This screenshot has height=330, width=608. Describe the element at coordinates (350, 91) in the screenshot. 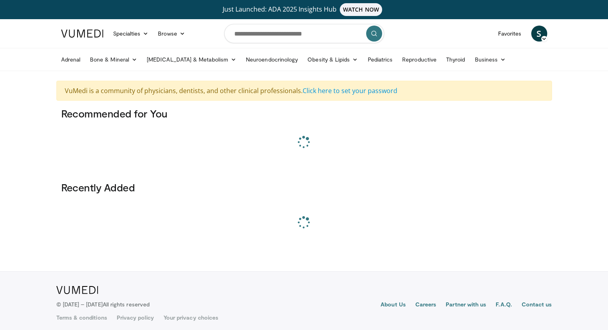

I see `a: Click here to set your password` at that location.